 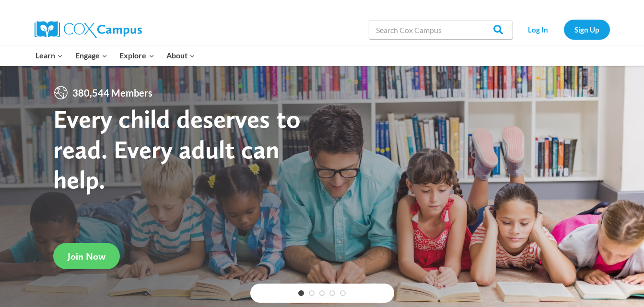 What do you see at coordinates (343, 293) in the screenshot?
I see `a: 5` at bounding box center [343, 293].